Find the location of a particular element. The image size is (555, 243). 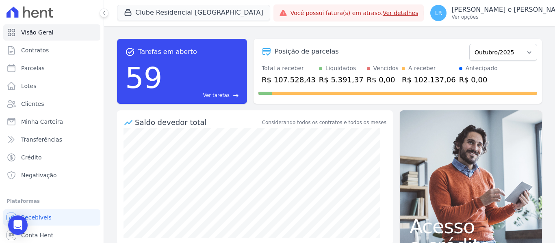

div: Posição de parcelas is located at coordinates (306, 52).